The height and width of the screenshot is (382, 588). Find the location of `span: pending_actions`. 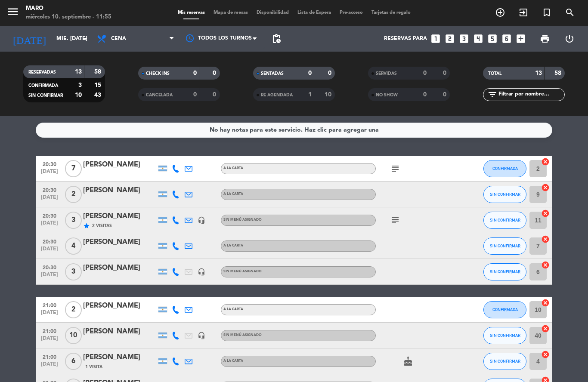

span: pending_actions is located at coordinates (276, 39).